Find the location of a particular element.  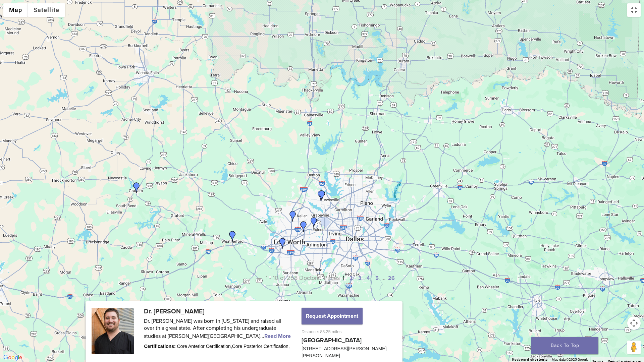

a: Back To Top is located at coordinates (565, 346).